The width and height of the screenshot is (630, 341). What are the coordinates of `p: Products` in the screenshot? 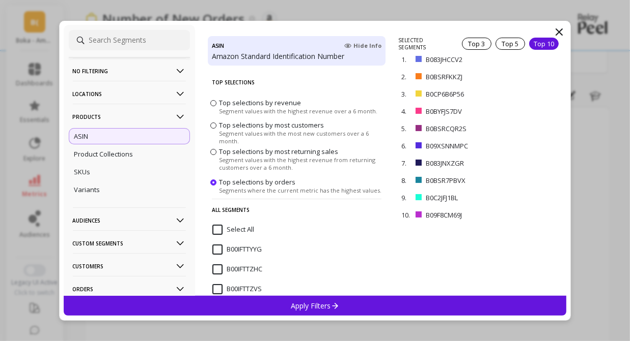 It's located at (129, 117).